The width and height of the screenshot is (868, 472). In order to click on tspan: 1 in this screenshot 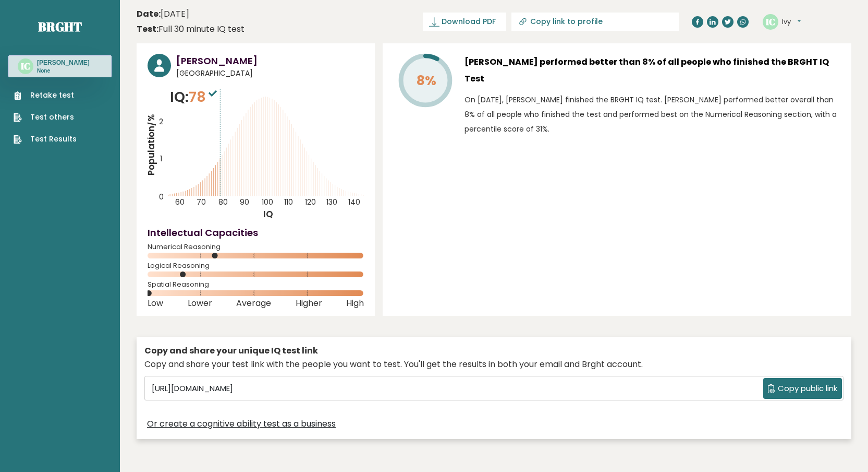, I will do `click(161, 158)`.